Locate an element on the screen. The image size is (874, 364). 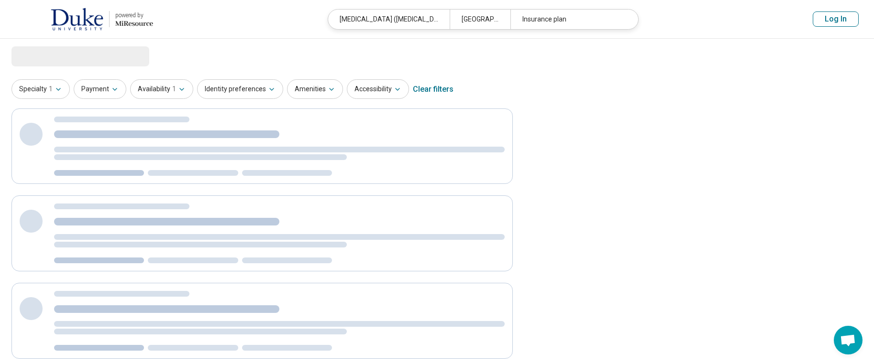
div: Clear filters is located at coordinates (433, 89).